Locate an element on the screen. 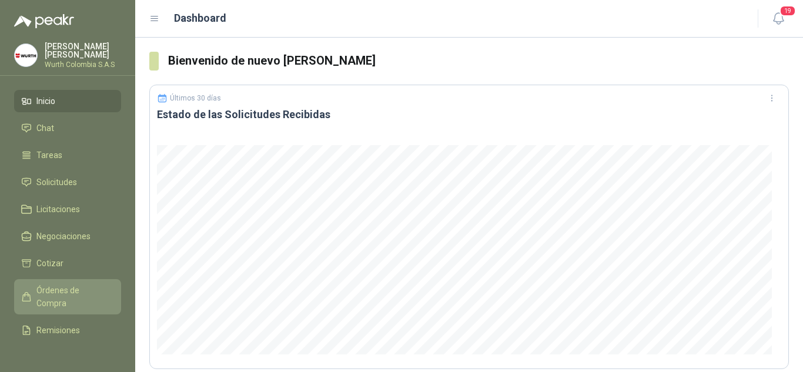 The image size is (803, 372). h3: Estado de las Solicitudes Recibidas is located at coordinates (469, 115).